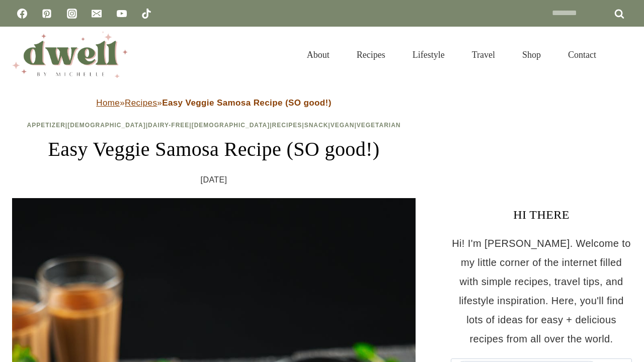 This screenshot has height=362, width=644. I want to click on a: About, so click(318, 55).